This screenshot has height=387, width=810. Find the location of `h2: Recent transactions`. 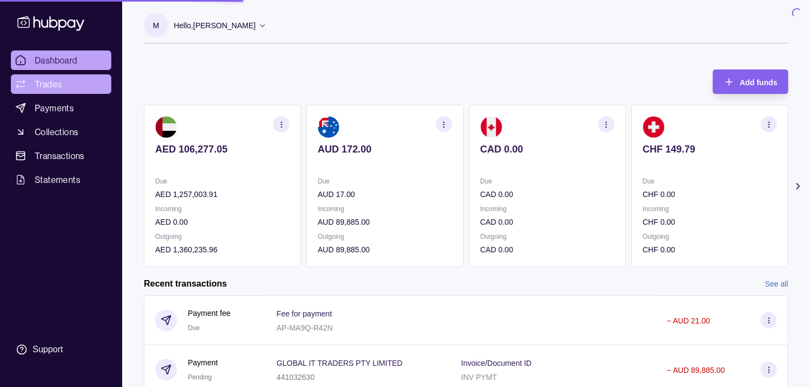

h2: Recent transactions is located at coordinates (185, 284).